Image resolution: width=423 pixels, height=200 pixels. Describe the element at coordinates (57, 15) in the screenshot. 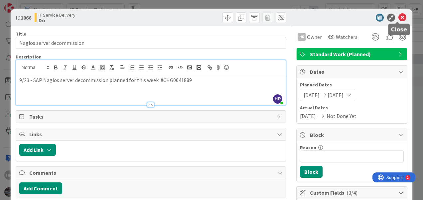

I see `span: IT Service Delivery` at that location.